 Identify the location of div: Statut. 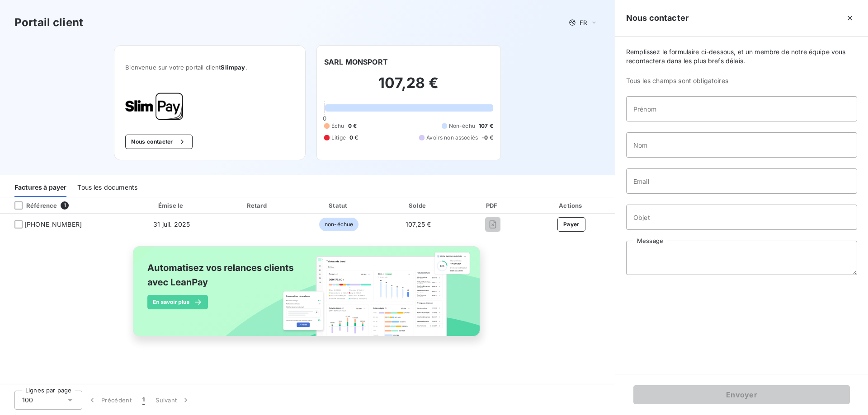
(339, 205).